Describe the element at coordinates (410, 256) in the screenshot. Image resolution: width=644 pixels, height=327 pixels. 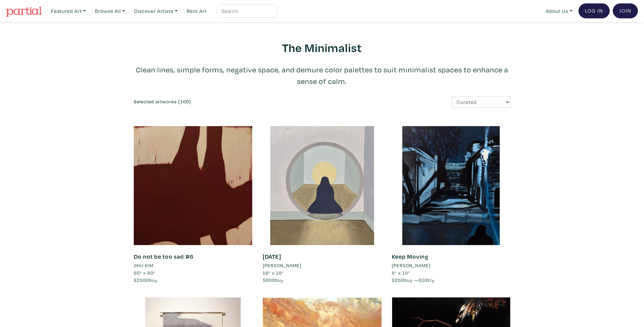
I see `a: Keep Moving` at that location.